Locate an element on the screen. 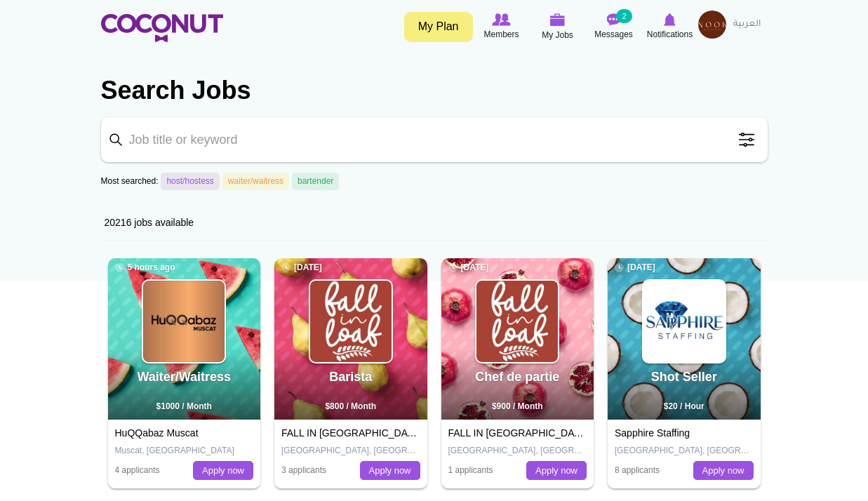 This screenshot has height=501, width=868. span: $1000 / Month is located at coordinates (184, 406).